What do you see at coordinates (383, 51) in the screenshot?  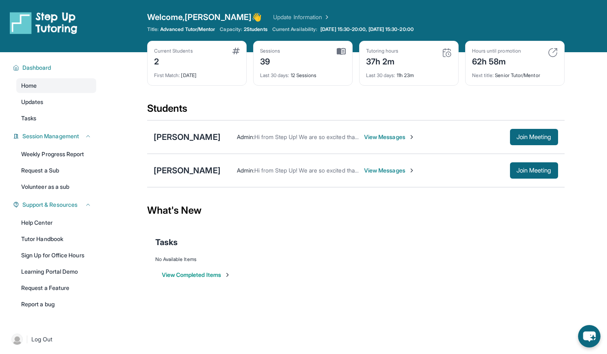 I see `div: Tutoring hours` at bounding box center [383, 51].